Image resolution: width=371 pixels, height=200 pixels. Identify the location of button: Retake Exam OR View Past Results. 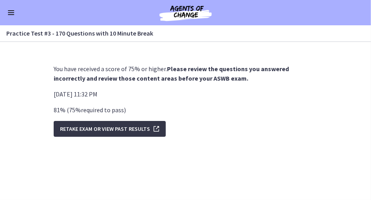
(110, 129).